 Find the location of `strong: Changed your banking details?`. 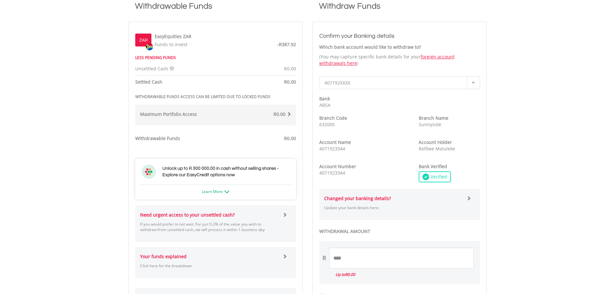

strong: Changed your banking details? is located at coordinates (357, 198).